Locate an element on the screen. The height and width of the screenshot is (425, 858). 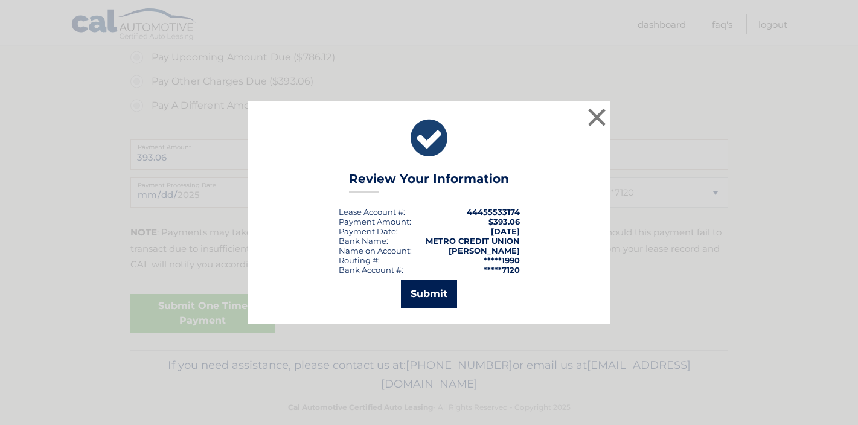
div: Bank Account #: is located at coordinates (371, 270).